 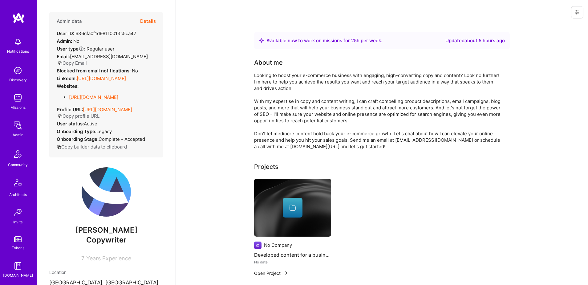 What do you see at coordinates (354, 40) in the screenshot?
I see `span: 25` at bounding box center [354, 40].